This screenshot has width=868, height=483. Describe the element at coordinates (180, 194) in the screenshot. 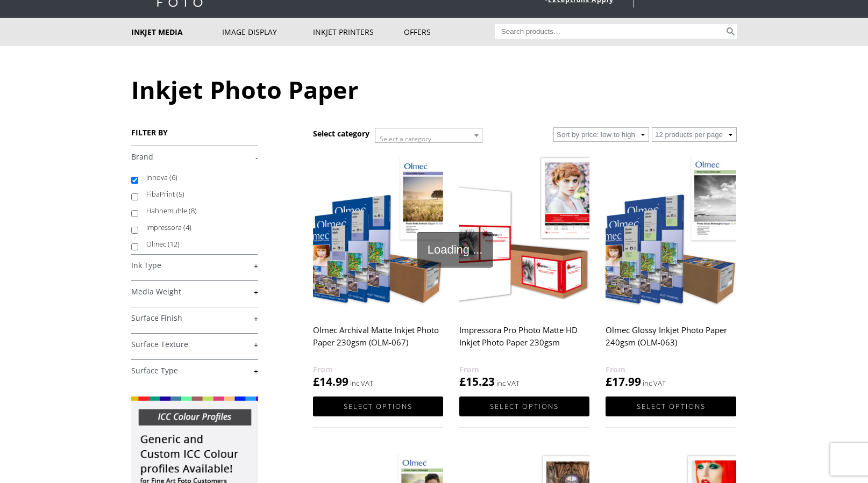

I see `span: (5)` at that location.